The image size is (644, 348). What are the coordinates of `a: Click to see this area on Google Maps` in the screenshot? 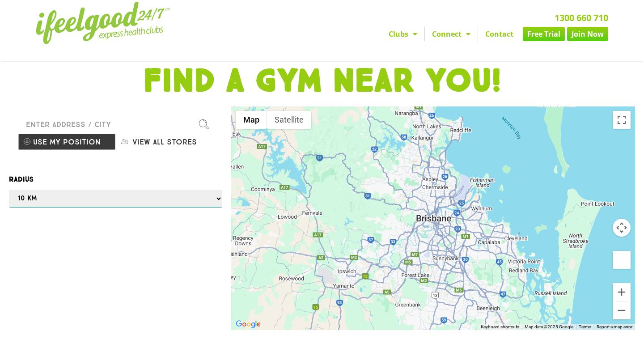 It's located at (249, 324).